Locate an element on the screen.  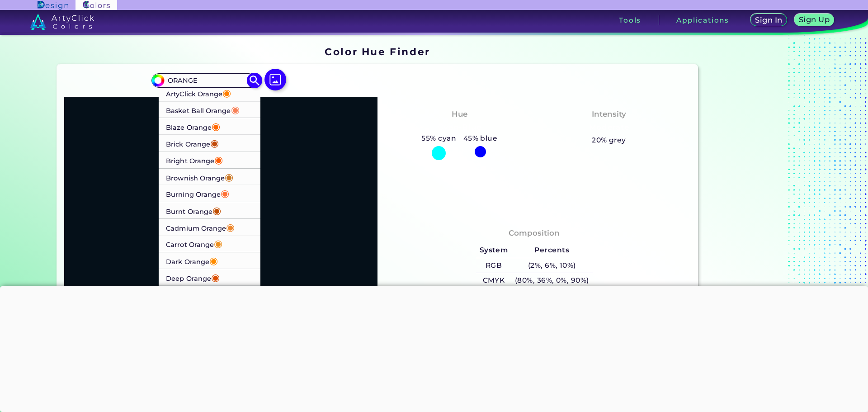
h5: 20% grey is located at coordinates (609, 141).